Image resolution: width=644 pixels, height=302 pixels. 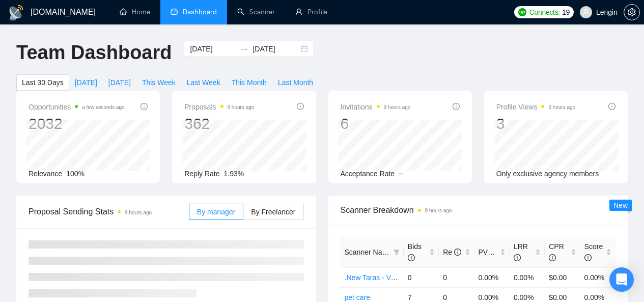 What do you see at coordinates (244, 49) in the screenshot?
I see `span: swap-right` at bounding box center [244, 49].